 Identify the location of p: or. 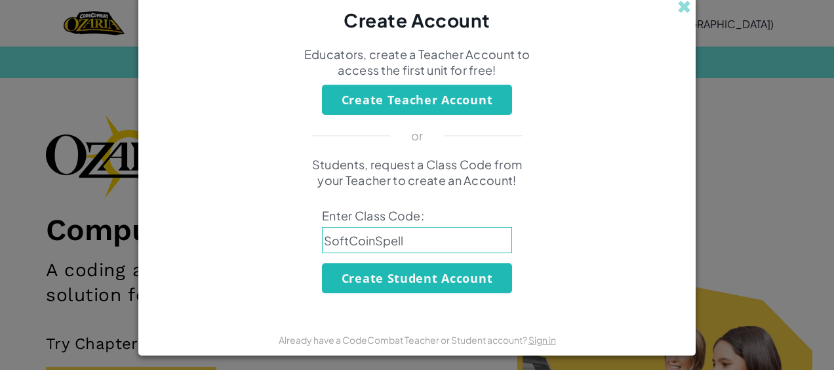
(417, 136).